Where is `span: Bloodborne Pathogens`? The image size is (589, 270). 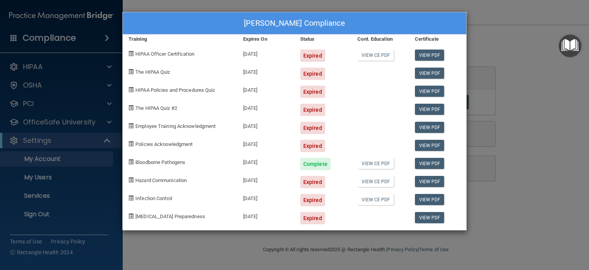 span: Bloodborne Pathogens is located at coordinates (160, 162).